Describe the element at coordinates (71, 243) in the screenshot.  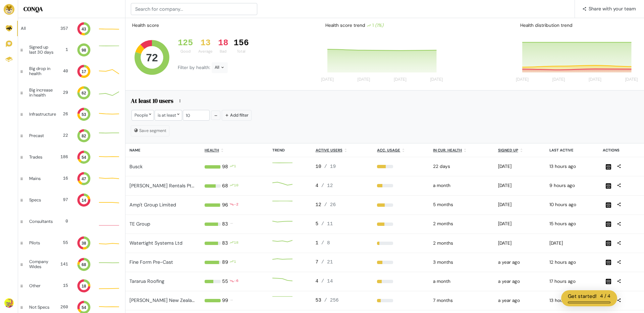
I see `a: Pilots 55 38` at that location.